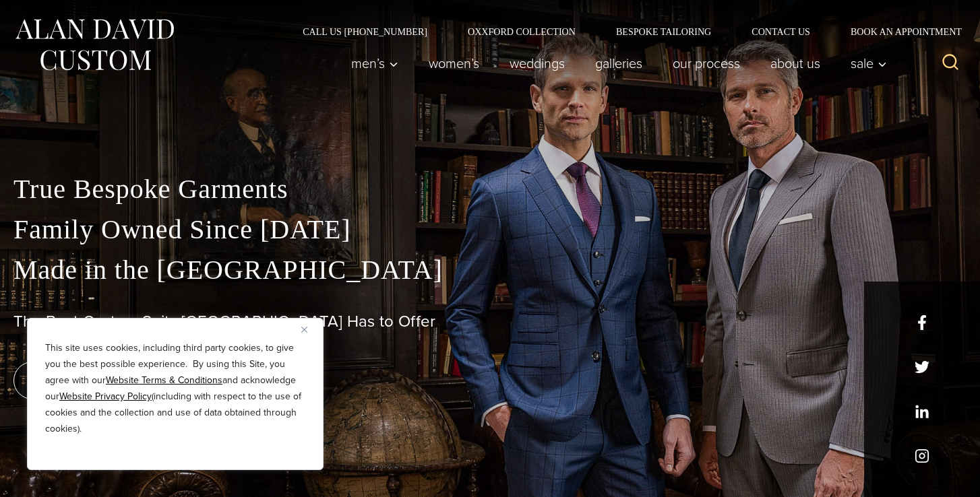  What do you see at coordinates (780, 32) in the screenshot?
I see `a: Contact Us` at bounding box center [780, 32].